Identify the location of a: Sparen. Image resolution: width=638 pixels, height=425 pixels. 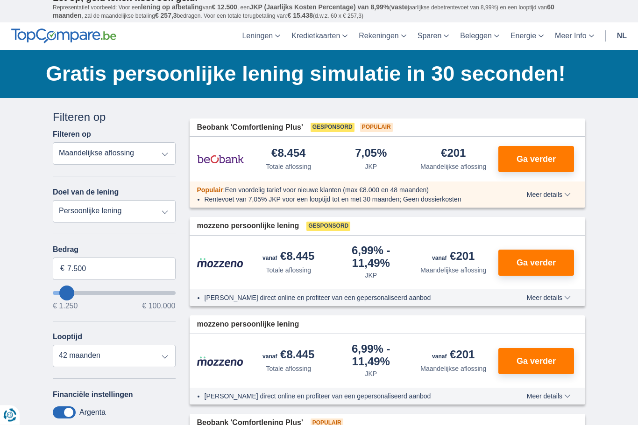
(433, 36).